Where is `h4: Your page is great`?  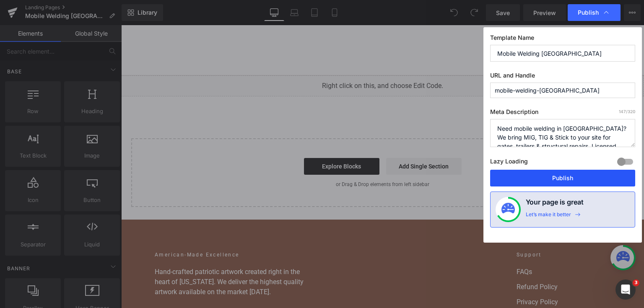
h4: Your page is great is located at coordinates (555, 204).